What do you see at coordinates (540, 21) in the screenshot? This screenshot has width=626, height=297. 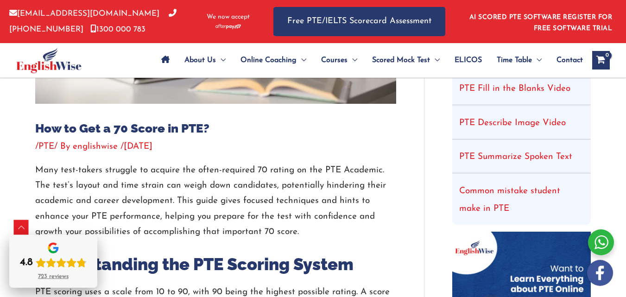 I see `aside: Header Widget 1` at bounding box center [540, 21].